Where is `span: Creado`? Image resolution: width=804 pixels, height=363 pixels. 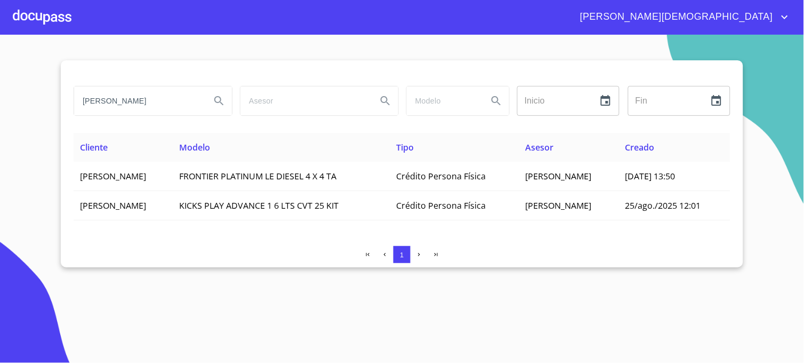 span: Creado is located at coordinates (640, 147).